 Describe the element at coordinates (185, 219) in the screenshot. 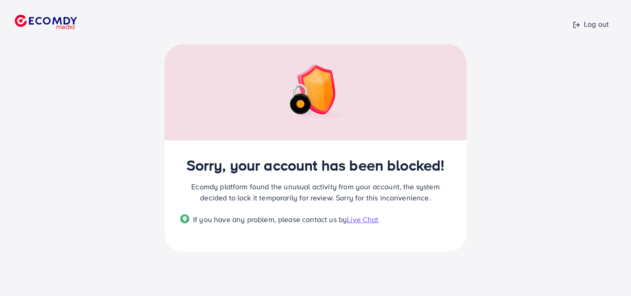

I see `img: Popup guide` at that location.